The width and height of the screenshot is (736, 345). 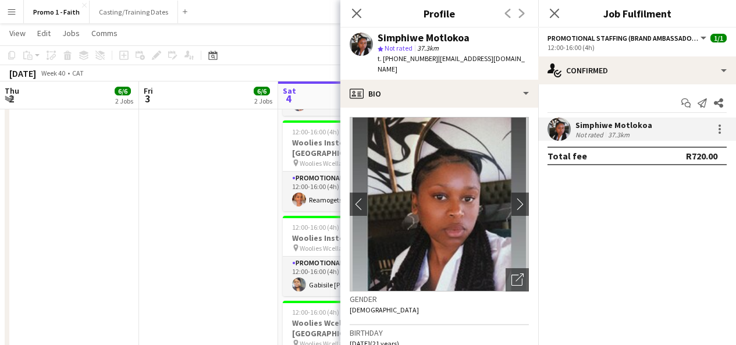 I want to click on span: Edit, so click(x=44, y=33).